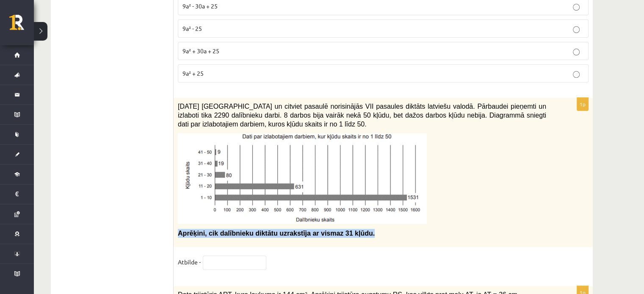 This screenshot has width=644, height=294. What do you see at coordinates (22, 26) in the screenshot?
I see `a: Rīgas 1. Tālmācības vidusskola` at bounding box center [22, 26].